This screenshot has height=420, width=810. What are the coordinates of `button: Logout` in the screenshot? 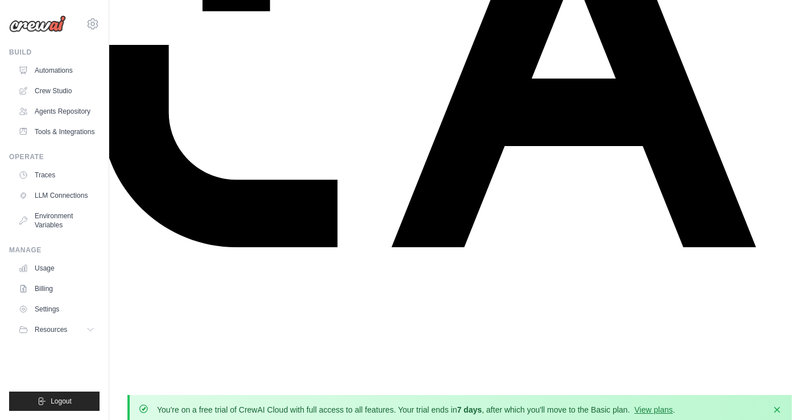 It's located at (54, 401).